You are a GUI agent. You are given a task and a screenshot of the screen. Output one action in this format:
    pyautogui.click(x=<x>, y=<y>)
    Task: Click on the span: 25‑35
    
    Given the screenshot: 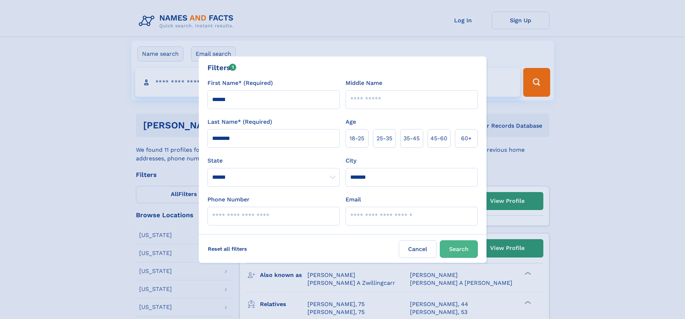 What is the action you would take?
    pyautogui.click(x=384, y=138)
    